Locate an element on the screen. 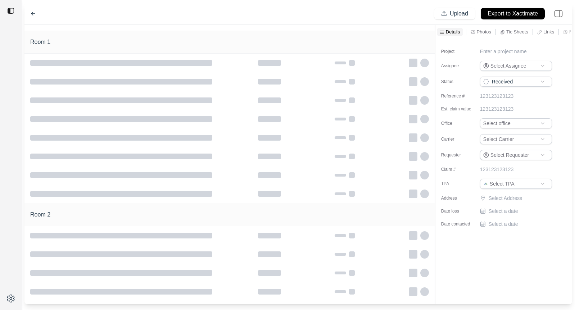 The height and width of the screenshot is (310, 575). button: Upload is located at coordinates (455, 14).